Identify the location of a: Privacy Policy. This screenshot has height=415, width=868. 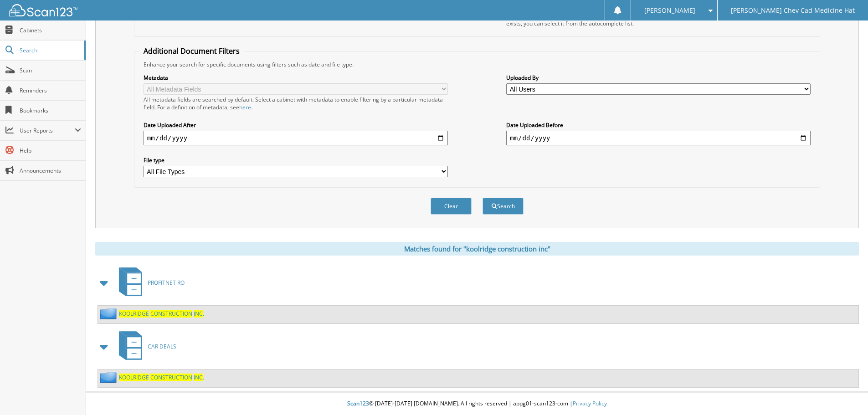
(589, 403).